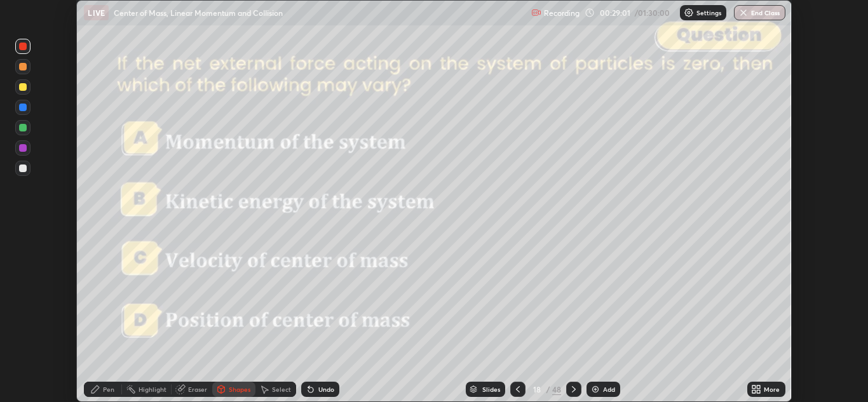  Describe the element at coordinates (744, 13) in the screenshot. I see `img: end-class-cross` at that location.